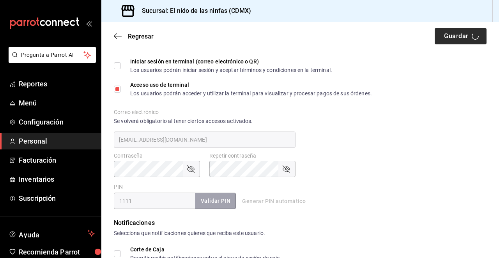 This screenshot has height=258, width=499. Describe the element at coordinates (56, 84) in the screenshot. I see `span: Reportes` at that location.